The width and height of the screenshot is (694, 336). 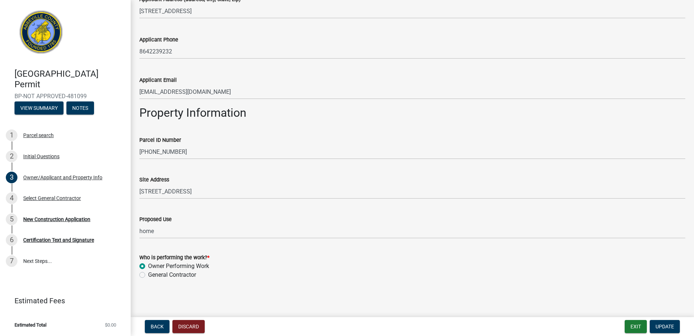 What do you see at coordinates (63, 177) in the screenshot?
I see `div: Owner/Applicant and Property Info` at bounding box center [63, 177].